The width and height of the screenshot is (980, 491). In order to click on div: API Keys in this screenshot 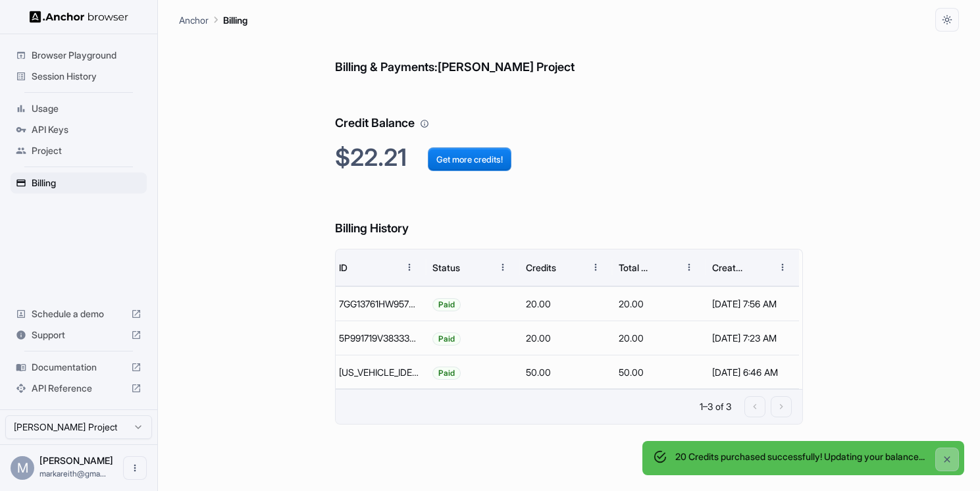, I will do `click(78, 130)`.